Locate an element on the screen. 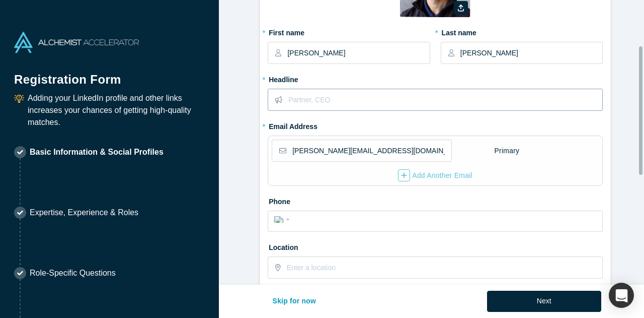 The height and width of the screenshot is (318, 644). label: Location is located at coordinates (435, 246).